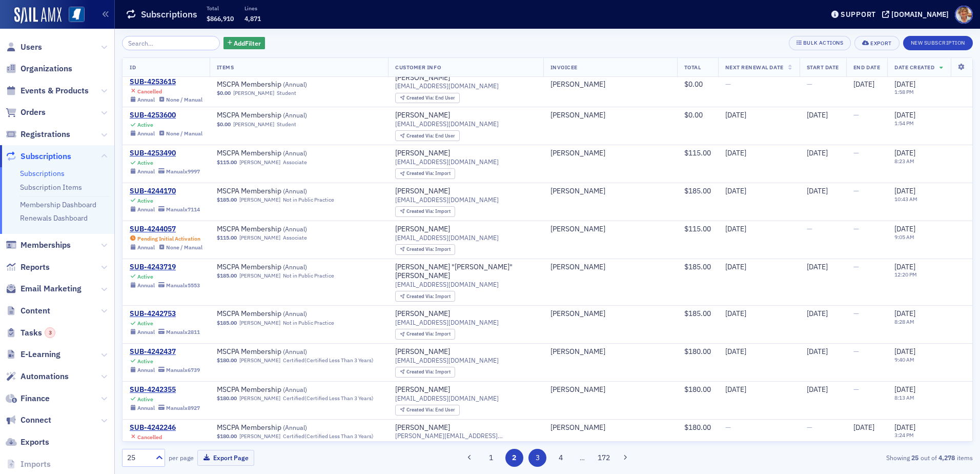 The width and height of the screenshot is (980, 474). I want to click on span: Automations, so click(45, 377).